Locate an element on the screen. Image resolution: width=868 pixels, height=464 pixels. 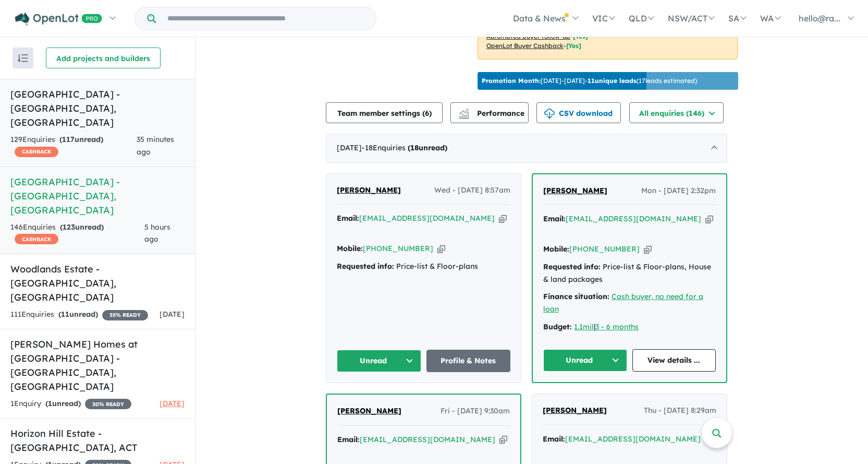
img: download icon is located at coordinates (549, 114).